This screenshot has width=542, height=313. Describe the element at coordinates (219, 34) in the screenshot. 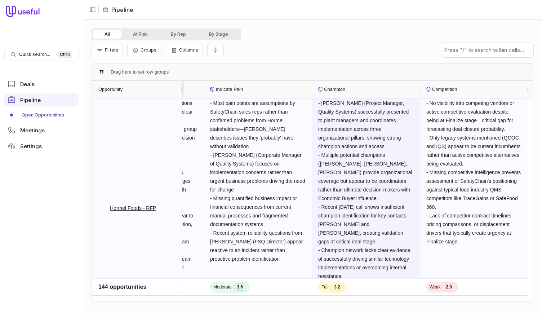

I see `button: By Stage` at that location.